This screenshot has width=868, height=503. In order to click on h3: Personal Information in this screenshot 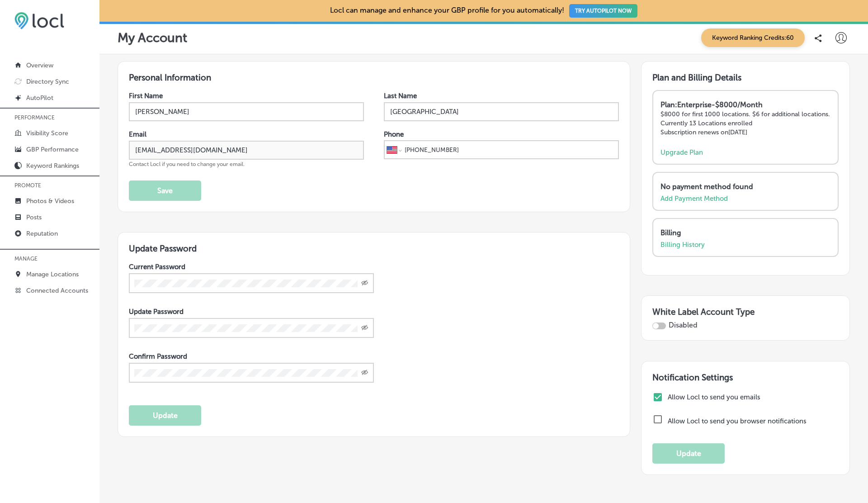, I will do `click(374, 77)`.